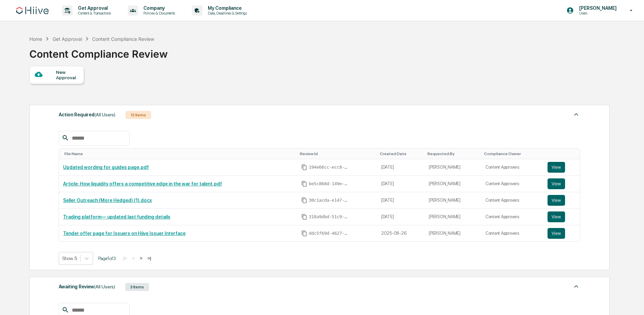 This screenshot has height=315, width=644. Describe the element at coordinates (67, 39) in the screenshot. I see `div: Get Approval` at that location.